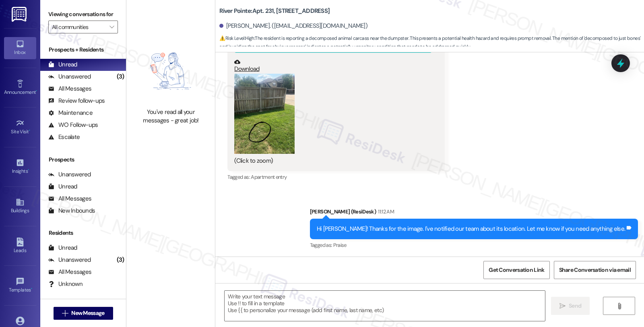  What do you see at coordinates (20, 246) in the screenshot?
I see `a: Leads` at bounding box center [20, 246].